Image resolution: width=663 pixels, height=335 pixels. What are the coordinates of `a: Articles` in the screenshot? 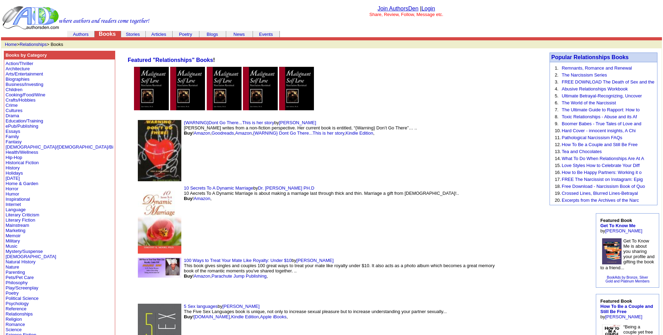 It's located at (159, 34).